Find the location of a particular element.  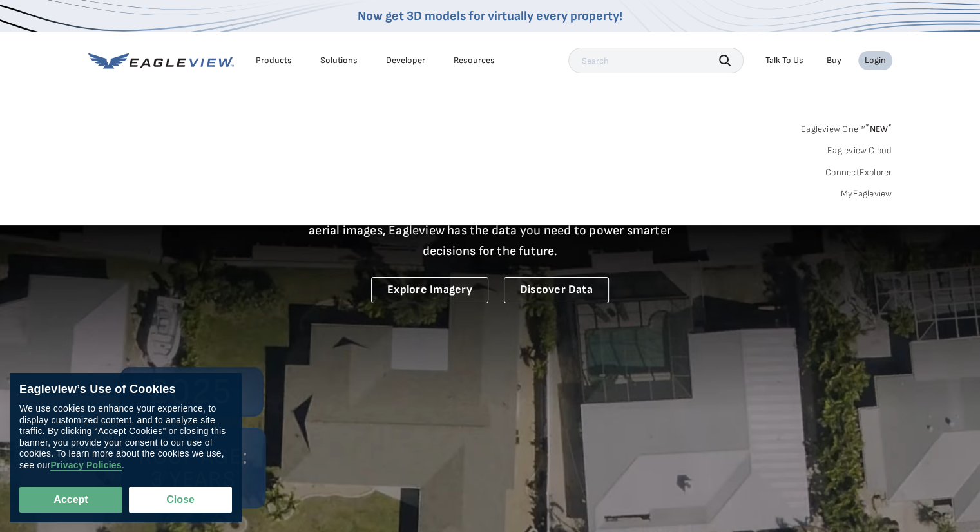

div: Login is located at coordinates (875, 61).